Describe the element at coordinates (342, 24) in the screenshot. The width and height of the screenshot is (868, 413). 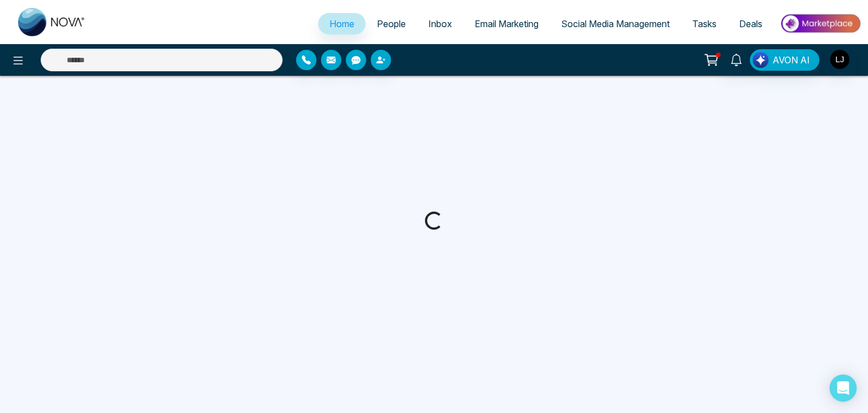
I see `a: Home` at that location.